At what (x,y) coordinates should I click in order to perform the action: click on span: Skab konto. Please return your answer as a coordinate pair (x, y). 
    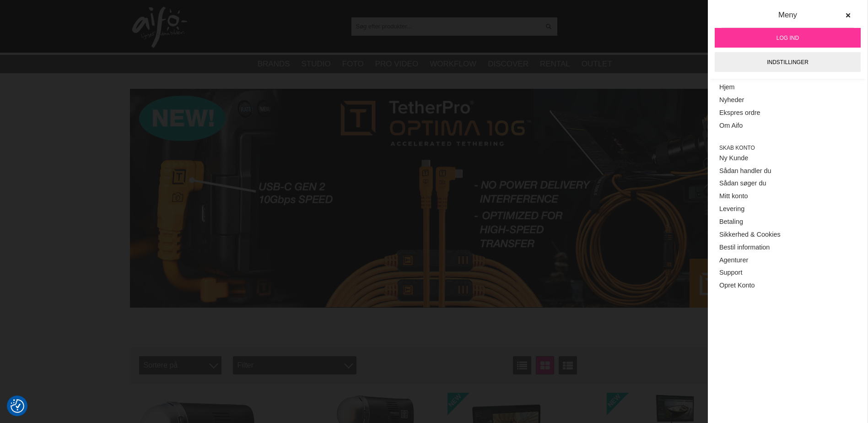
    Looking at the image, I should click on (787, 148).